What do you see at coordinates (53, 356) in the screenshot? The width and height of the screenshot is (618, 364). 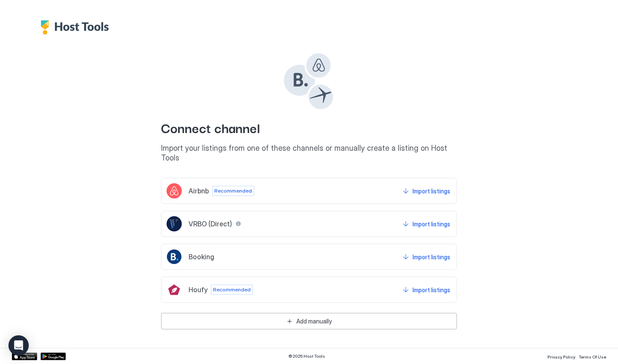 I see `div: Google Play Store` at bounding box center [53, 356].